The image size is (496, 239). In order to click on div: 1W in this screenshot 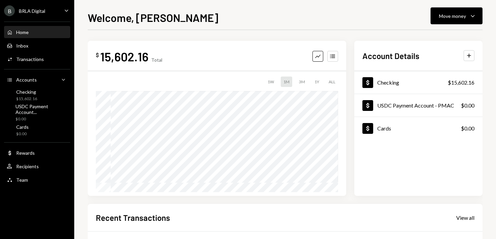, I will do `click(271, 82)`.